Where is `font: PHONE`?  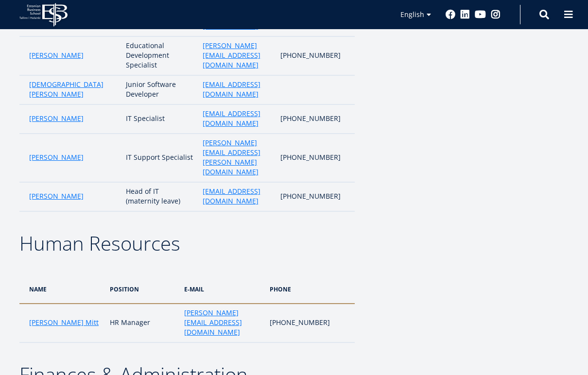
font: PHONE is located at coordinates (280, 289).